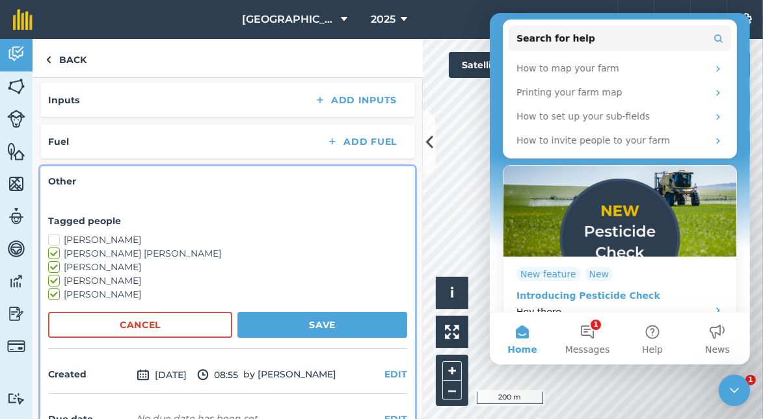  Describe the element at coordinates (361, 142) in the screenshot. I see `button: Add Fuel` at that location.